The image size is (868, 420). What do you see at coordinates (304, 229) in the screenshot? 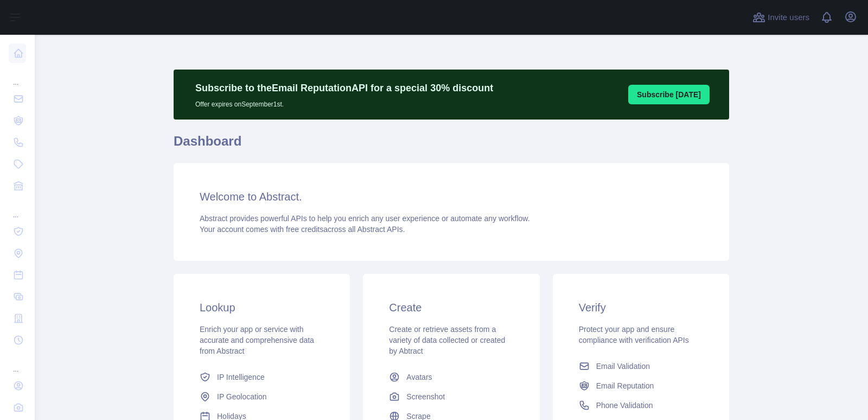
I see `span: free credits` at bounding box center [304, 229].